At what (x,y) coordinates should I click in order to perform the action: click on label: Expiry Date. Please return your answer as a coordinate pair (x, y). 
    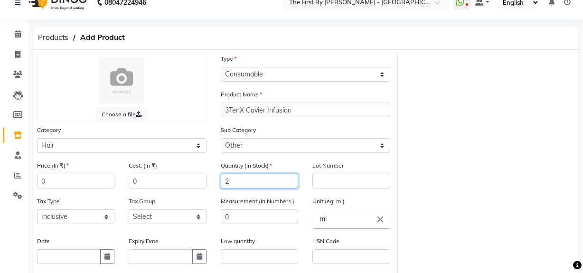
    Looking at the image, I should click on (143, 241).